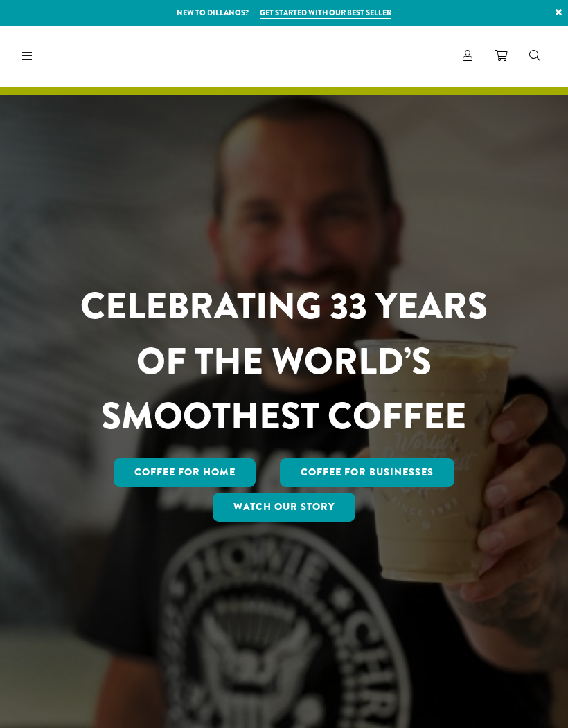 The height and width of the screenshot is (728, 568). I want to click on a: Search, so click(534, 55).